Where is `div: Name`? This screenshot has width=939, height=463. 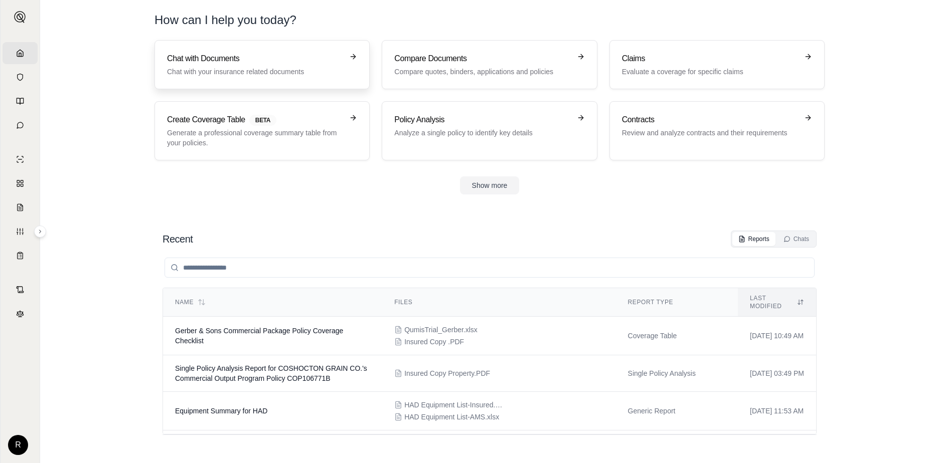
div: Name is located at coordinates (272, 302).